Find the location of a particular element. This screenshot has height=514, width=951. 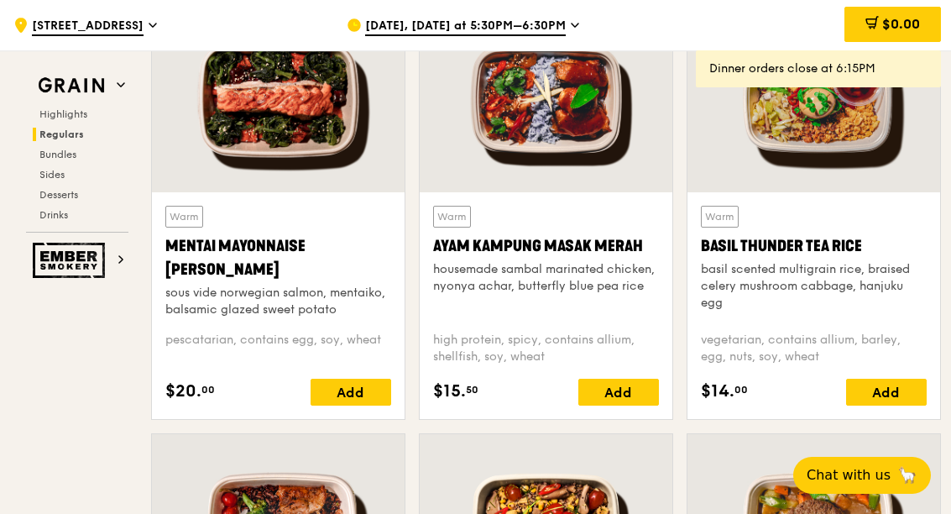

span: $20. is located at coordinates (183, 391).